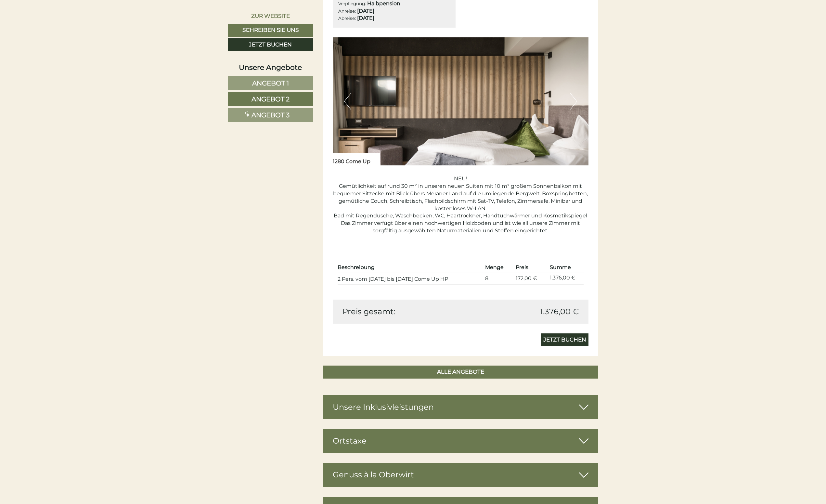 This screenshot has width=826, height=504. What do you see at coordinates (461, 204) in the screenshot?
I see `p: NEU! Gemütlichkeit auf rund 30 m² in unseren neuen Suiten mit 10 m² großem Sonnenbalkon mit beque...` at bounding box center [461, 204].